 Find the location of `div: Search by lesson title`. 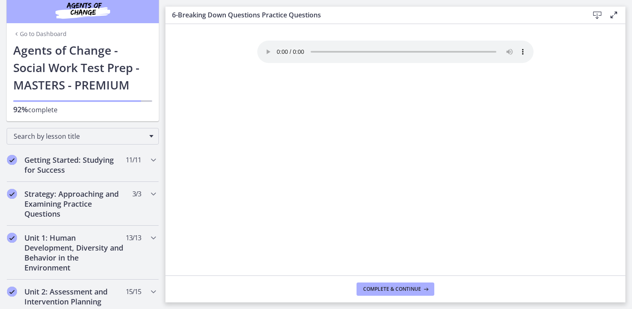

div: Search by lesson title is located at coordinates (83, 136).